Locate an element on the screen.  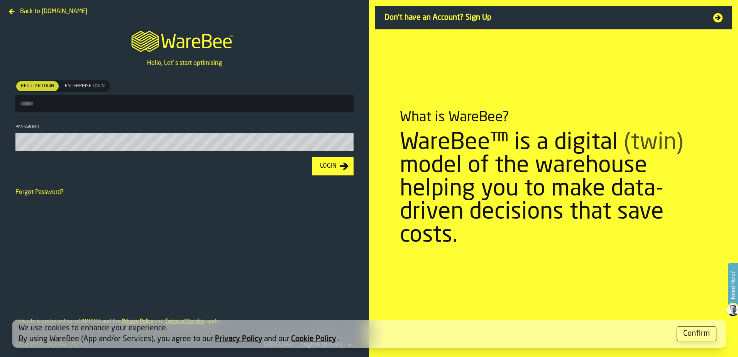
div: We use cookies to enhance your experience. By using WareBee (App and/or Services), you agree to o... is located at coordinates (344, 333).